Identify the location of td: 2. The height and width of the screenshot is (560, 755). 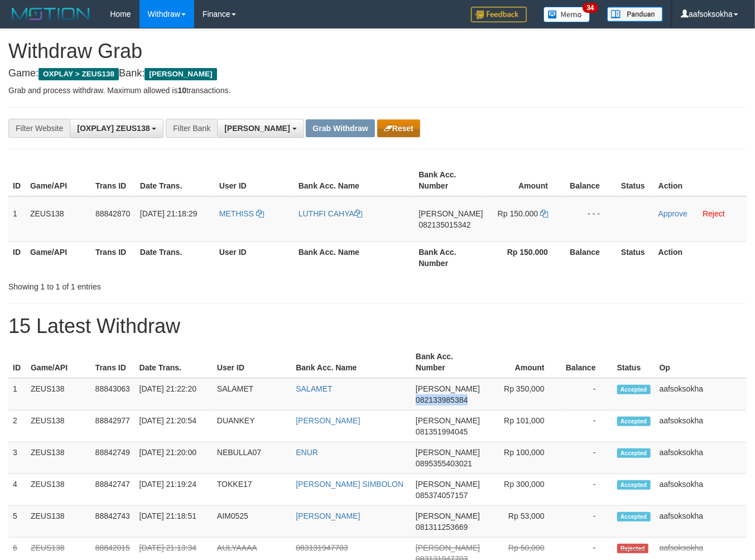
(18, 426).